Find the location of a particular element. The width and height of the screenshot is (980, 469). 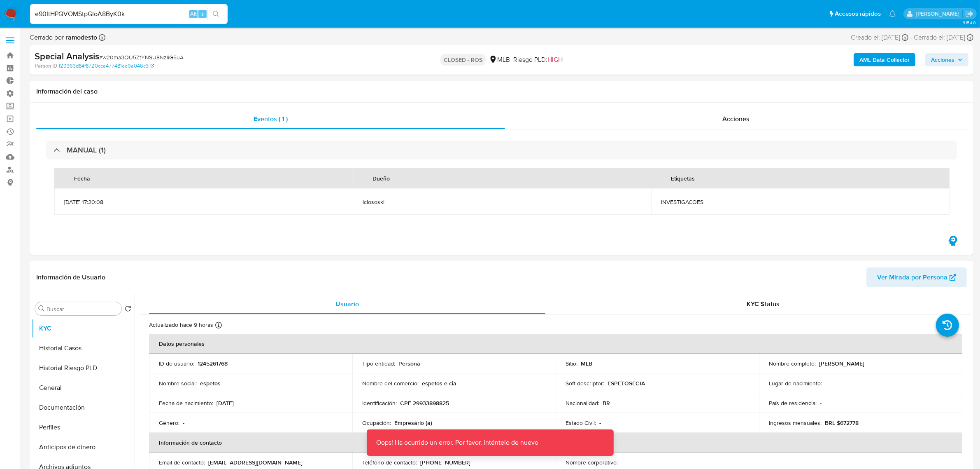

p: 1245261768 is located at coordinates (212, 363).